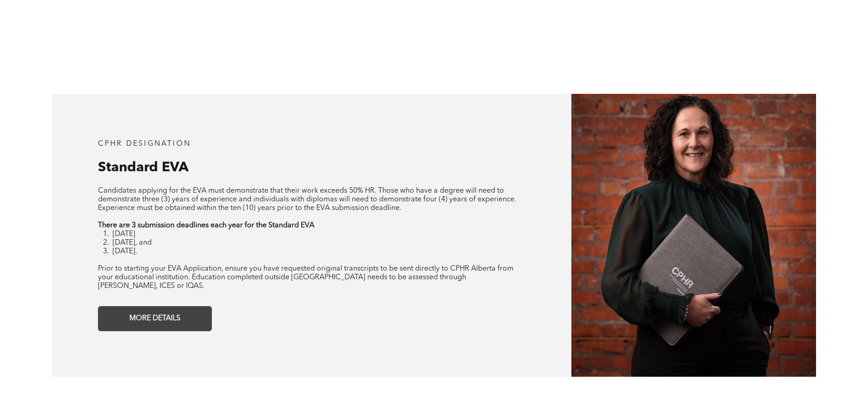 Image resolution: width=868 pixels, height=415 pixels. I want to click on span: MORE DETAILS, so click(155, 319).